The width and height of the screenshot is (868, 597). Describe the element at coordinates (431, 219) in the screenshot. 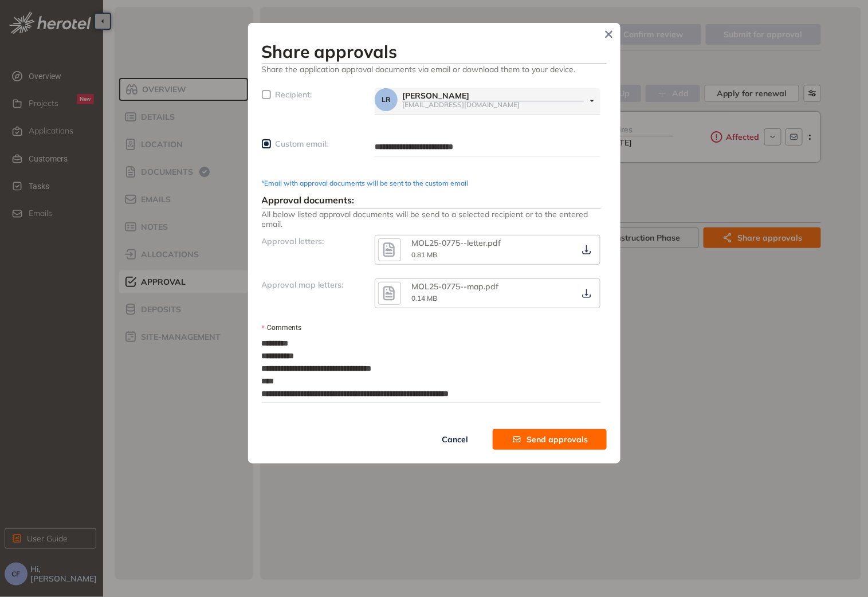

I see `span: All below listed approval documents will be send to a selected recipient or to the entered email.` at that location.